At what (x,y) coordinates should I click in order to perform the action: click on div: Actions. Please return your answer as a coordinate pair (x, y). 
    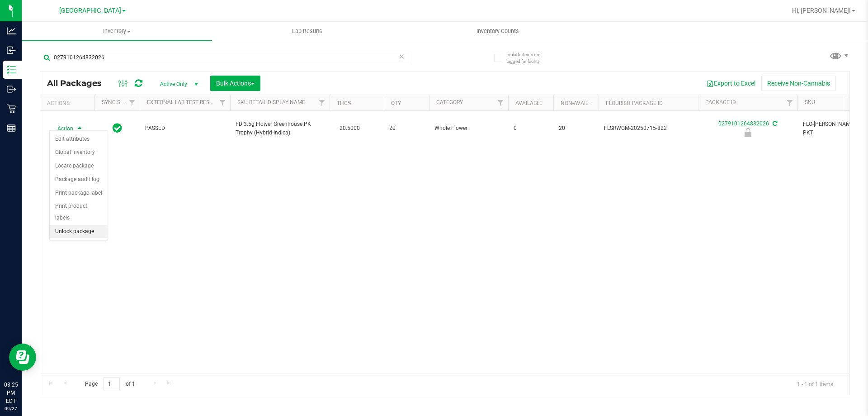
    Looking at the image, I should click on (68, 103).